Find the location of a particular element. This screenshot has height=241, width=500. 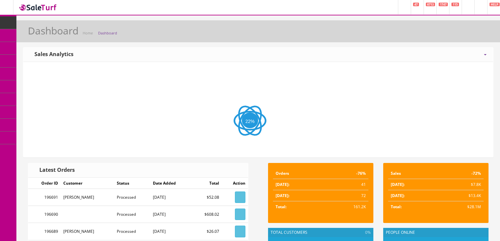

h3: Sales Analytics is located at coordinates (52, 54).